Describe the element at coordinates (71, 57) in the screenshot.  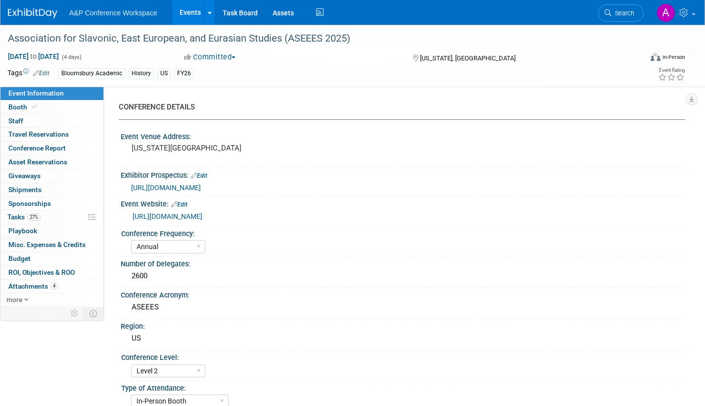
I see `span: (4 days)` at that location.